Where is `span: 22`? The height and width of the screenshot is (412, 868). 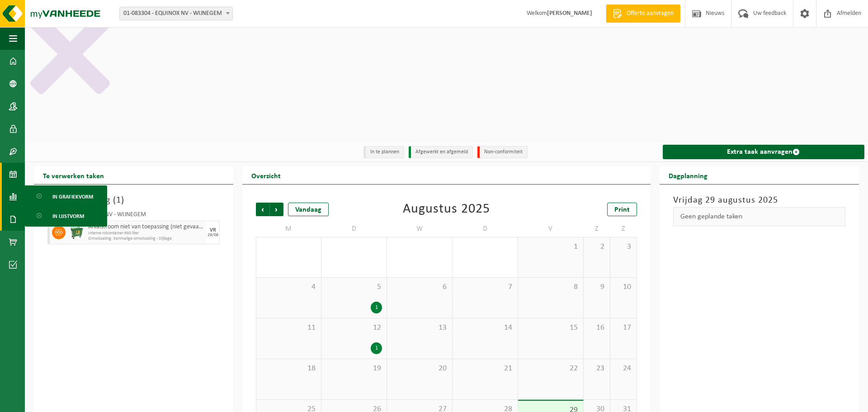 span: 22 is located at coordinates (551, 368).